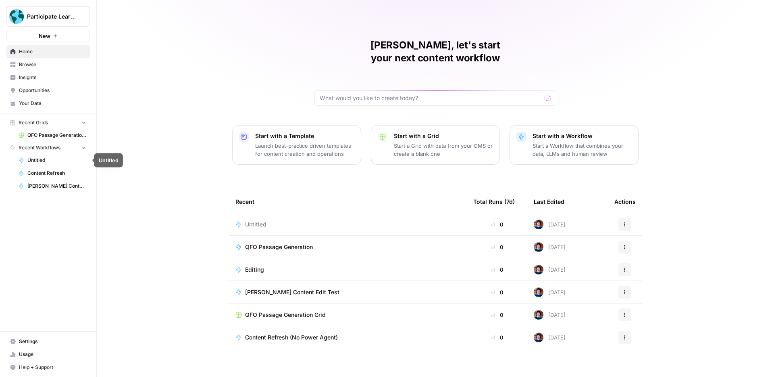 This screenshot has height=377, width=774. What do you see at coordinates (52, 52) in the screenshot?
I see `span: Home` at bounding box center [52, 52].